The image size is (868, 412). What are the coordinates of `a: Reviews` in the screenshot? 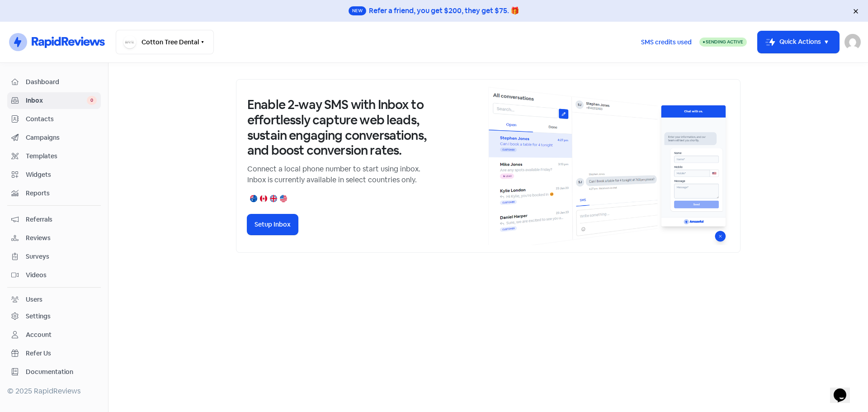 It's located at (54, 238).